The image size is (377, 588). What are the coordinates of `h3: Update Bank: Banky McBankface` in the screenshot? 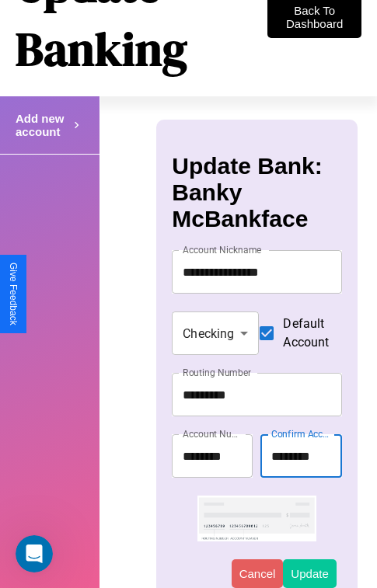 It's located at (257, 192).